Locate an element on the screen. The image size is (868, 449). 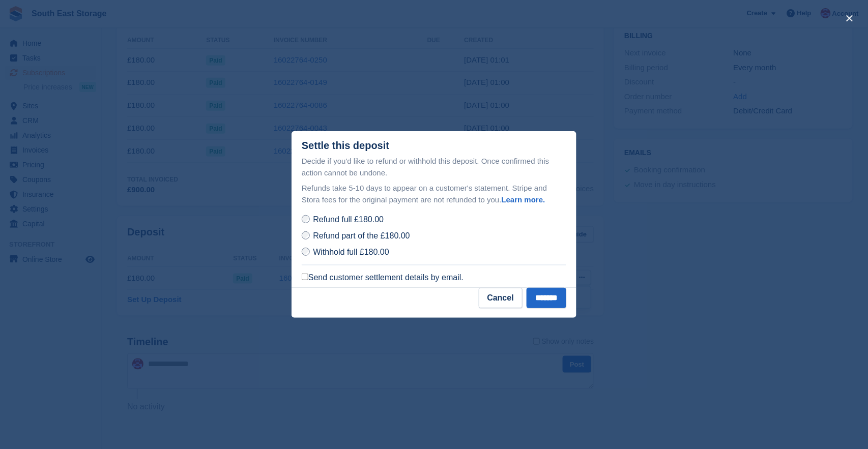
input: Send customer settlement details by email. is located at coordinates (305, 277).